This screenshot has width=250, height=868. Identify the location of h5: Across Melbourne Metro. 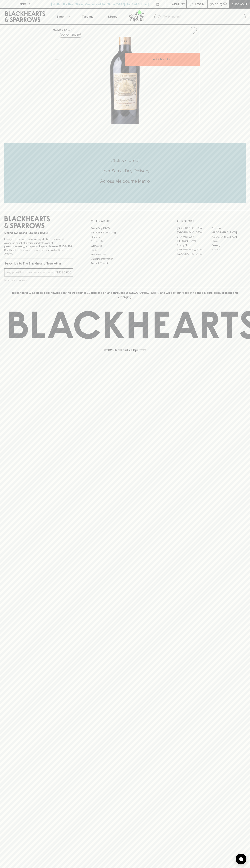
(125, 181).